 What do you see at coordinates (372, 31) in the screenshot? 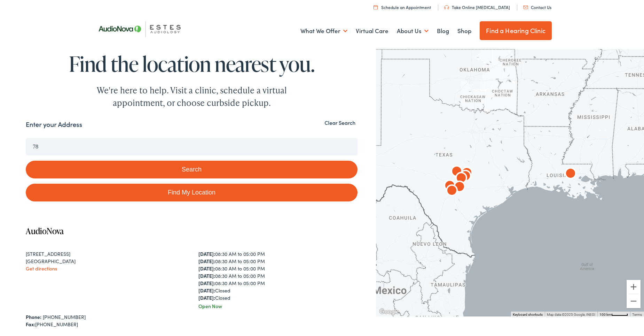
I see `a: Virtual Care` at bounding box center [372, 31].